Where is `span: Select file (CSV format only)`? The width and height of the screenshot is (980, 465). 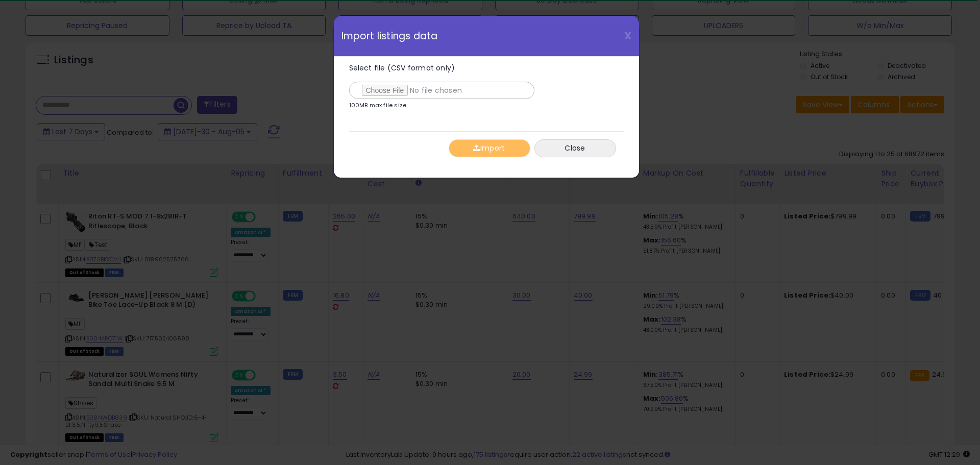 span: Select file (CSV format only) is located at coordinates (402, 68).